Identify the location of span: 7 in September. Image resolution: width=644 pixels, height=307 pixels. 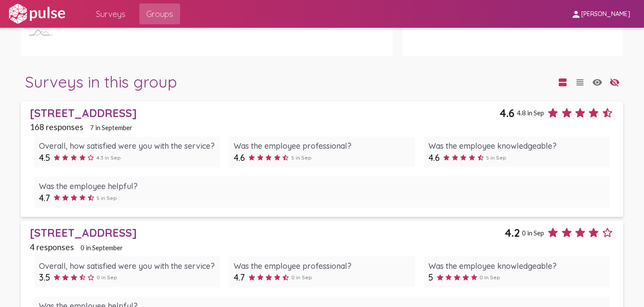
(111, 127).